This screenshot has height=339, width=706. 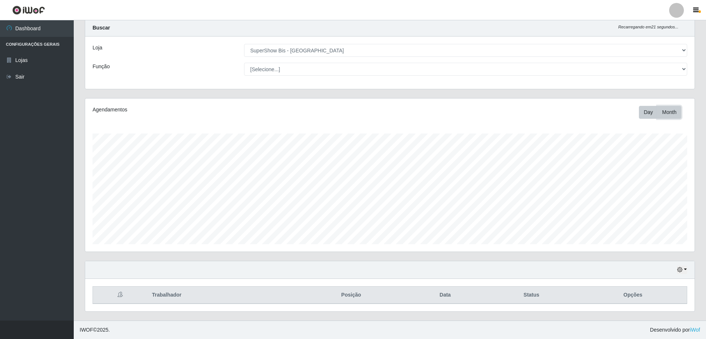 What do you see at coordinates (648, 112) in the screenshot?
I see `button: Day` at bounding box center [648, 112].